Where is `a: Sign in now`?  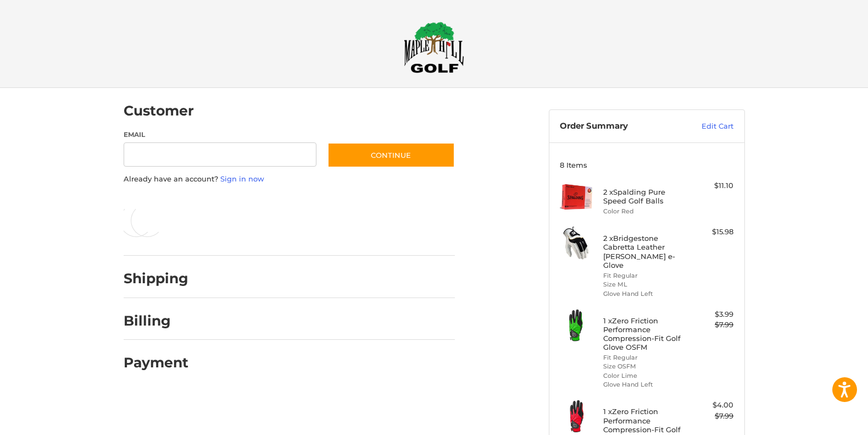
a: Sign in now is located at coordinates (242, 179).